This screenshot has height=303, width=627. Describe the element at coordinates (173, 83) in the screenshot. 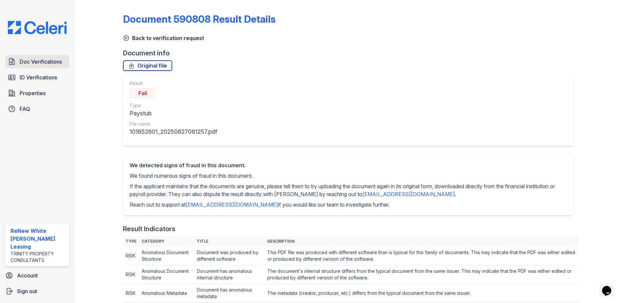

I see `div: Result` at that location.